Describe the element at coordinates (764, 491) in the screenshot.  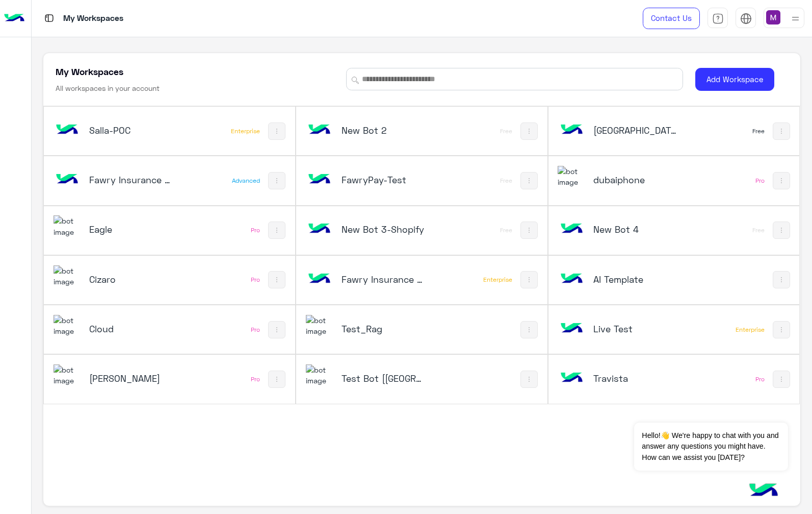
I see `img: hulul-logo.png` at that location.